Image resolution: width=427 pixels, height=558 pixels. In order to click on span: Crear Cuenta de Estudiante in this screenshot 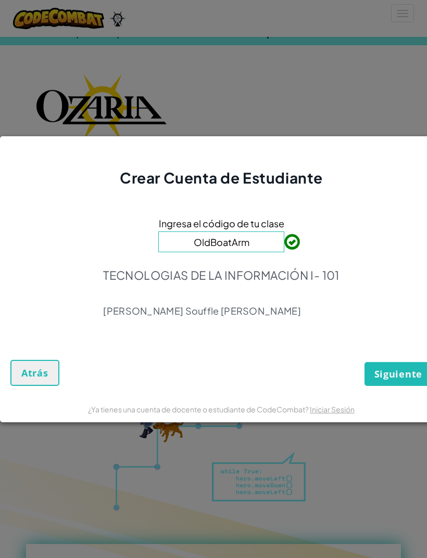, I will do `click(221, 177)`.